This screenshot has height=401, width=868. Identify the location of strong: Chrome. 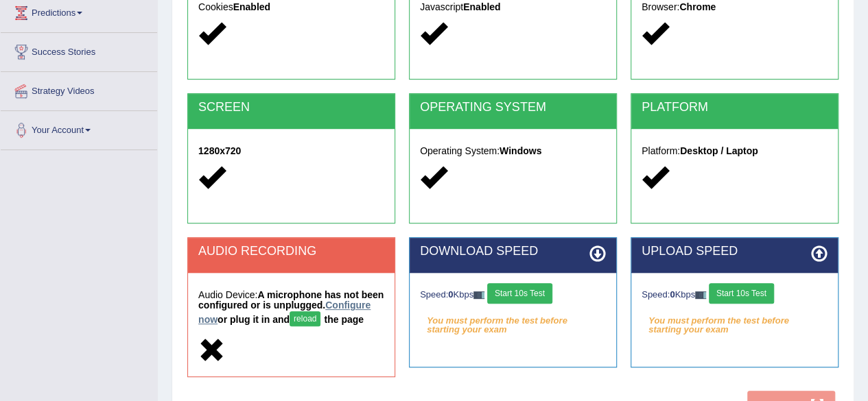
(697, 7).